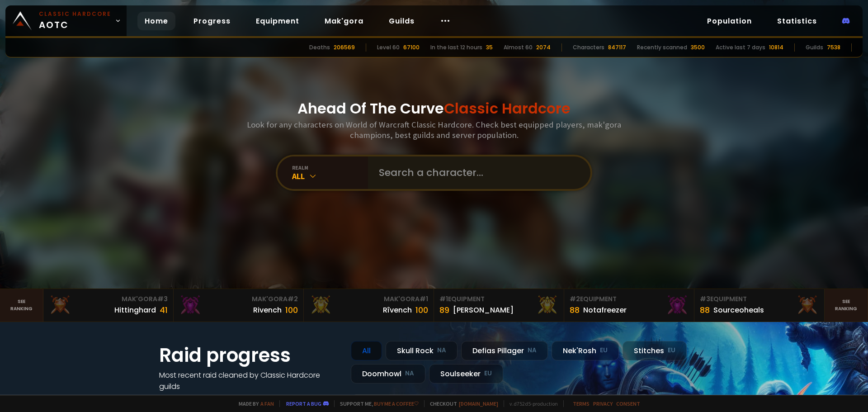 The width and height of the screenshot is (868, 412). Describe the element at coordinates (320, 47) in the screenshot. I see `div: Deaths` at that location.